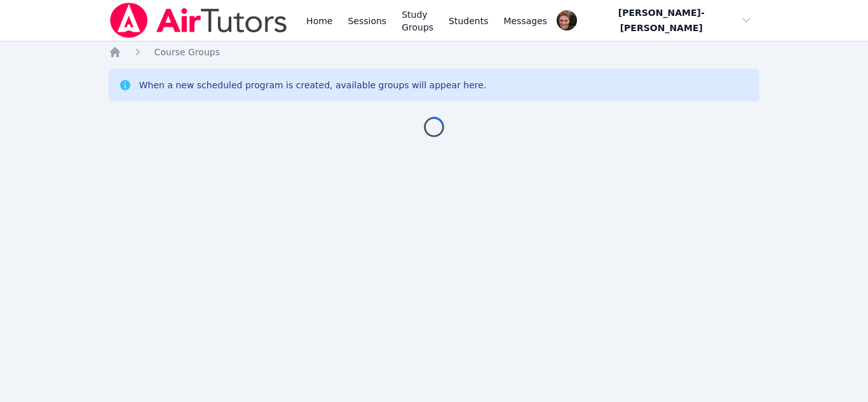  I want to click on nav: Breadcrumb, so click(434, 52).